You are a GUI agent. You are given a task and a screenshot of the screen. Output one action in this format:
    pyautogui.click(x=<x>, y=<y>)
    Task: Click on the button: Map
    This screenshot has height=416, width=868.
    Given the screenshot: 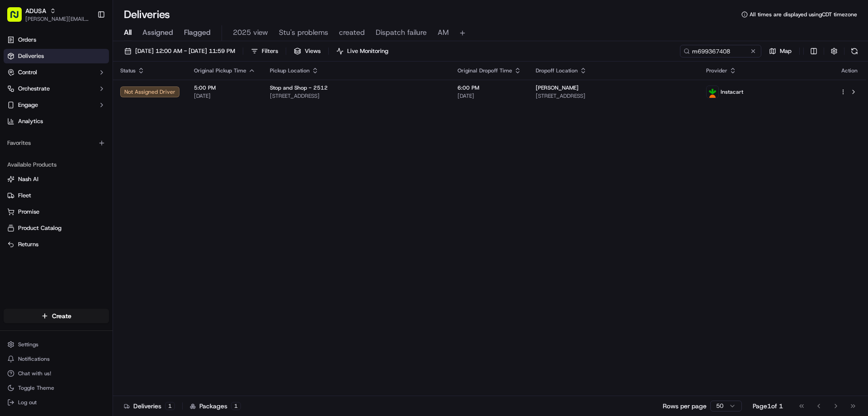 What is the action you would take?
    pyautogui.click(x=780, y=51)
    